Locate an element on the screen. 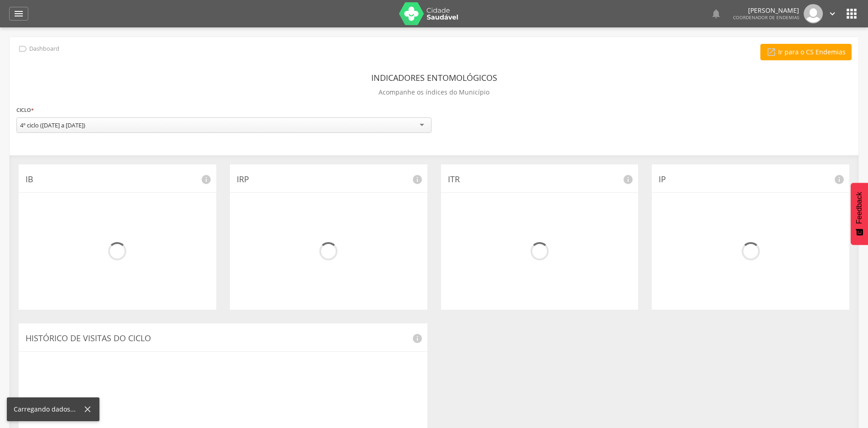  div: Carregando dados... is located at coordinates (48, 409).